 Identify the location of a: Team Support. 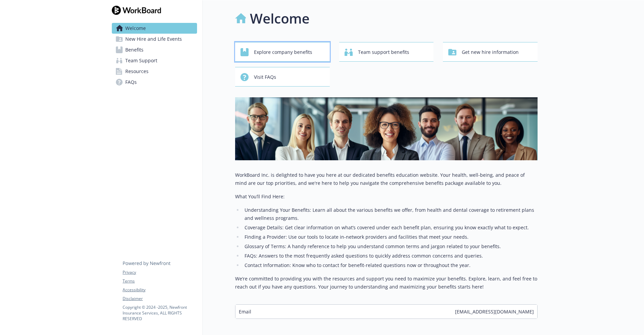
(154, 61).